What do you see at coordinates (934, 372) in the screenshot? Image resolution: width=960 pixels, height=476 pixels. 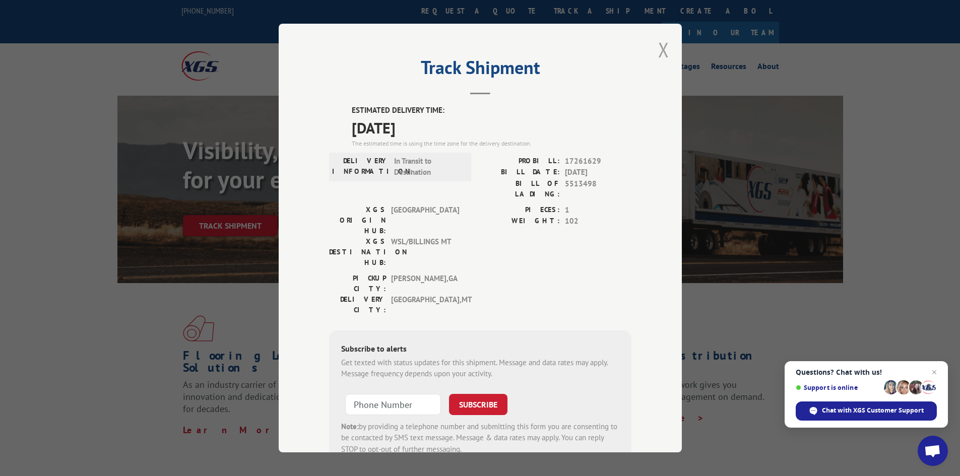 I see `span: Close chat` at bounding box center [934, 372].